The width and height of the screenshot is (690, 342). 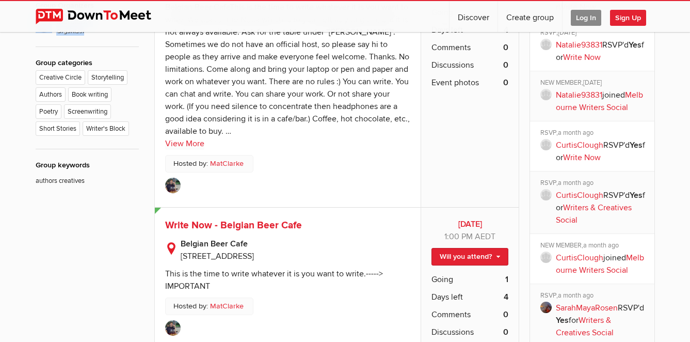 I want to click on a: Write Now - Belgian Beer Cafe, so click(x=233, y=225).